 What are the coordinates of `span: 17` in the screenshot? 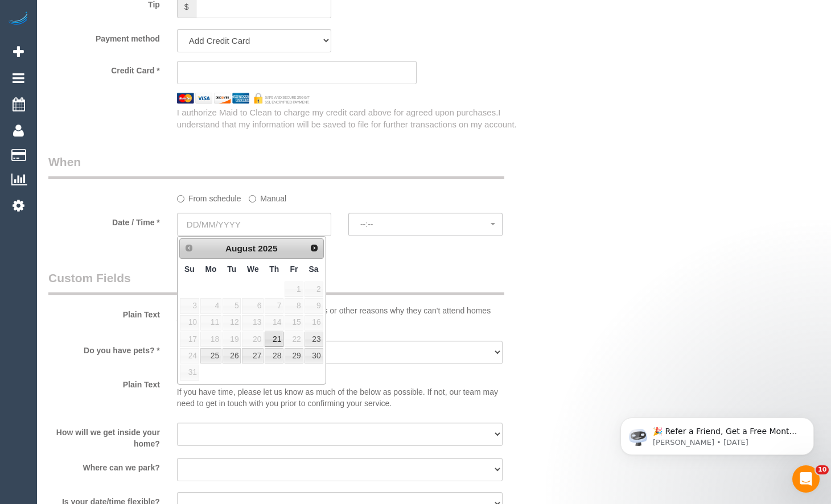 It's located at (190, 339).